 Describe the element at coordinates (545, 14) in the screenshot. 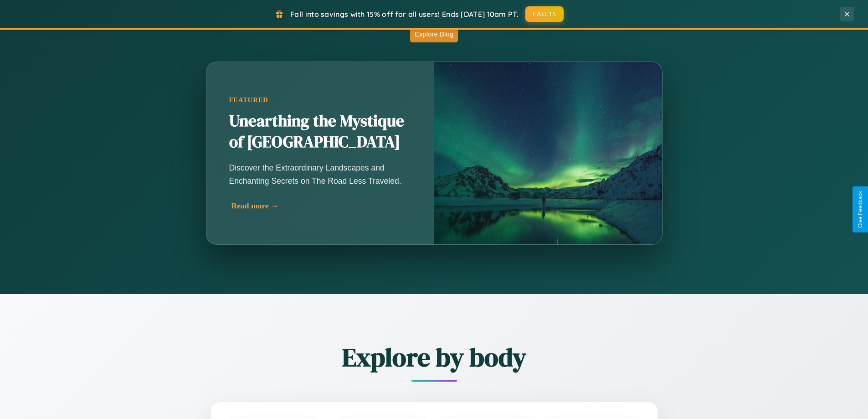

I see `button: FALL15` at that location.